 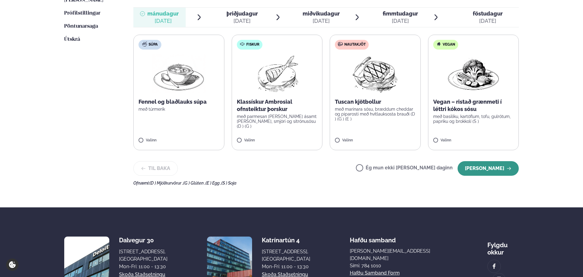 What do you see at coordinates (179, 74) in the screenshot?
I see `img: Soup.png` at bounding box center [179, 74].